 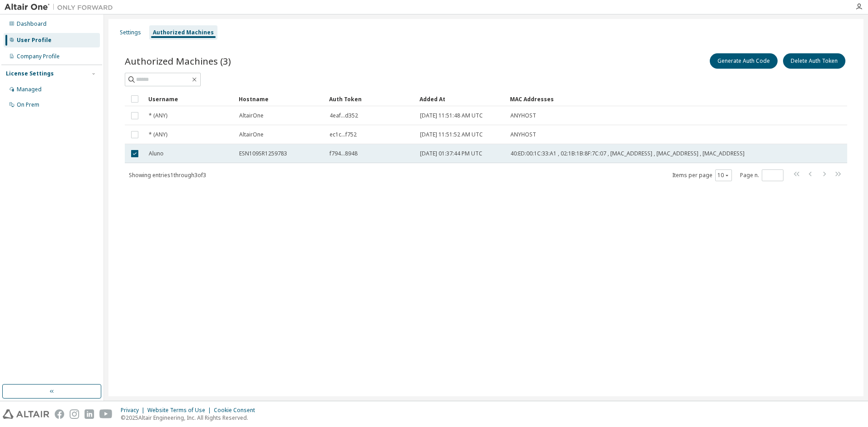 I want to click on span: ec1c...f752, so click(x=343, y=134).